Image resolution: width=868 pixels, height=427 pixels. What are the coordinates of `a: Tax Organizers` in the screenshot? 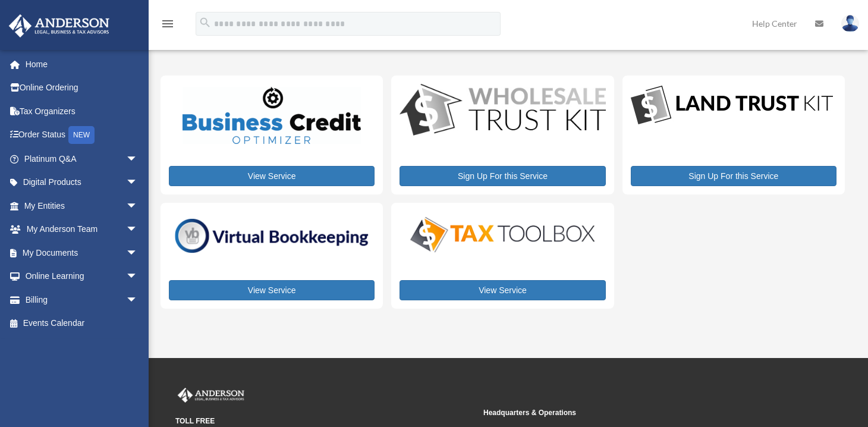 It's located at (82, 111).